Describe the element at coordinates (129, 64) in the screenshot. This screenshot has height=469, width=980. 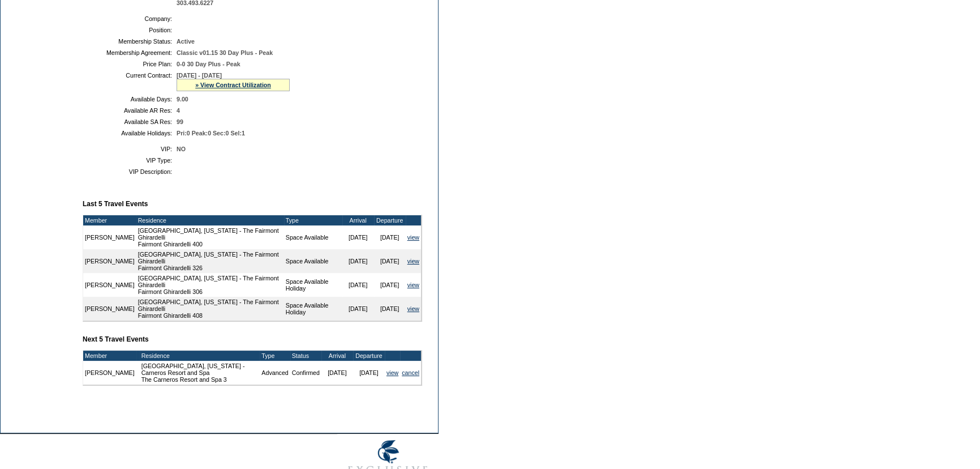
I see `td: Price Plan:` at that location.